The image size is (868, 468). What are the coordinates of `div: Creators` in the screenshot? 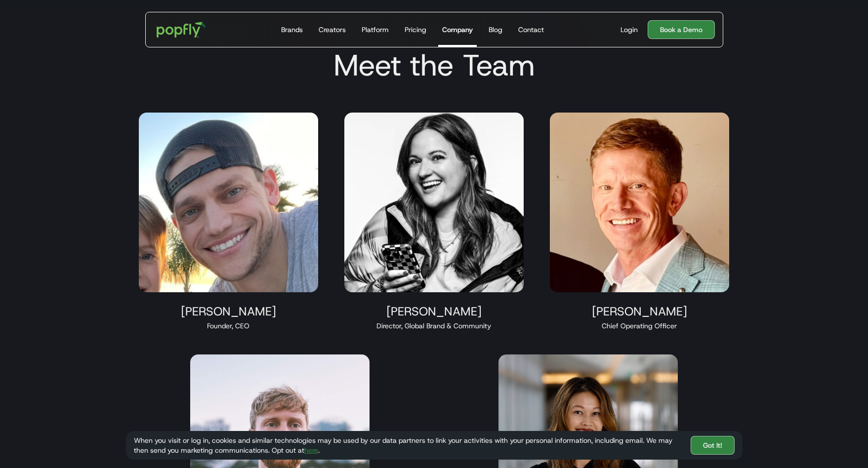 It's located at (332, 29).